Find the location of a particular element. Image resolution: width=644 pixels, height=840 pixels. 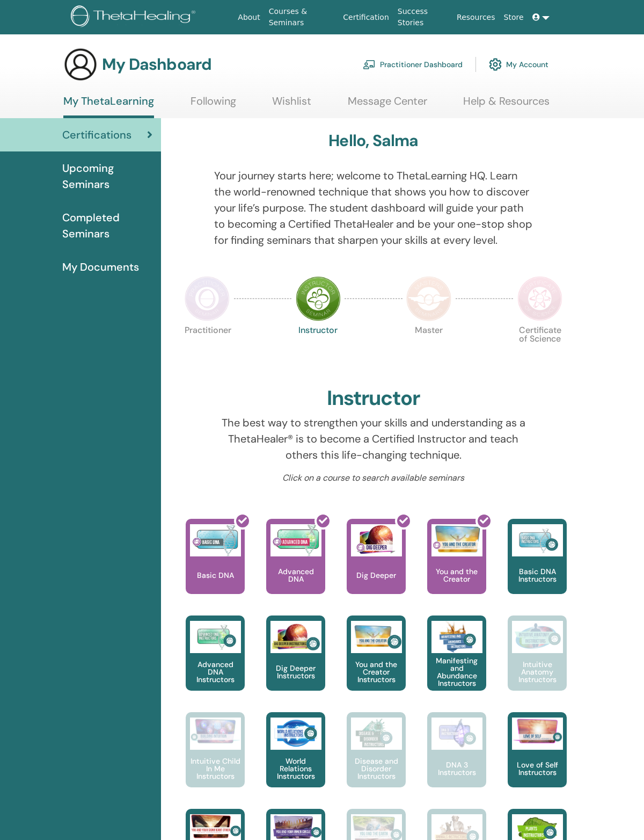

img: You and the Creator Instructors is located at coordinates (376, 637).